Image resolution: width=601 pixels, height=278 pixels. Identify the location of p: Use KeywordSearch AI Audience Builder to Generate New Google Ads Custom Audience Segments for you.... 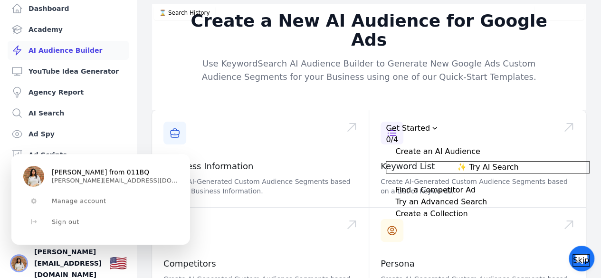
(369, 70).